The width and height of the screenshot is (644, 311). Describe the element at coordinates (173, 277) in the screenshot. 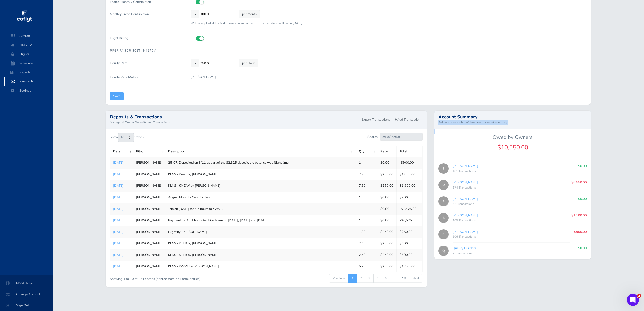

I see `div: Showing 1 to 10 of 174 entries (filtered from 554 total entries)` at that location.